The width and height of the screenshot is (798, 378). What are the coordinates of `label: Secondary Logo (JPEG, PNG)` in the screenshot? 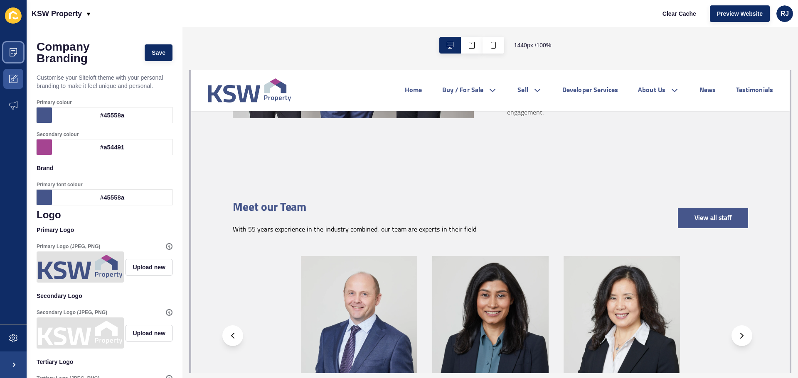 It's located at (72, 313).